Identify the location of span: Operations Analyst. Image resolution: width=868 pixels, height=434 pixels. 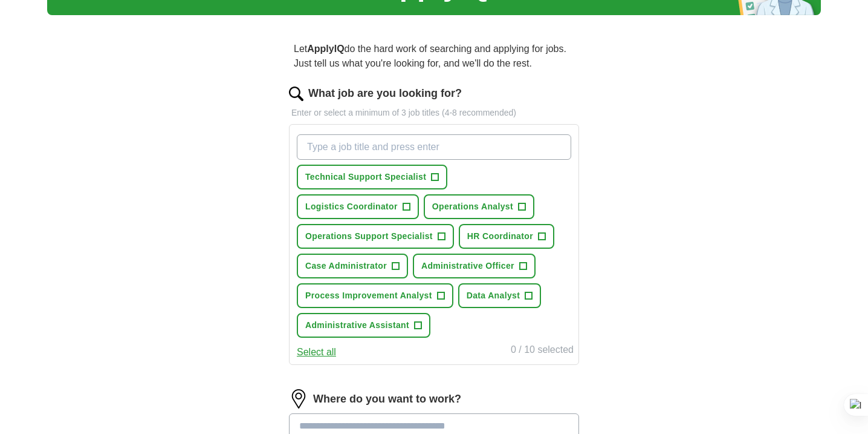
(473, 207).